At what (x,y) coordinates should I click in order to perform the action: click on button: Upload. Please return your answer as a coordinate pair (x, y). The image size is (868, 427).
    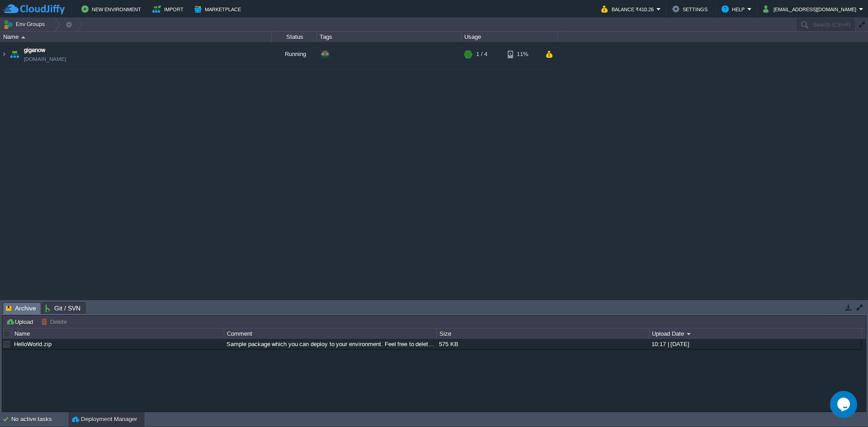
    Looking at the image, I should click on (21, 322).